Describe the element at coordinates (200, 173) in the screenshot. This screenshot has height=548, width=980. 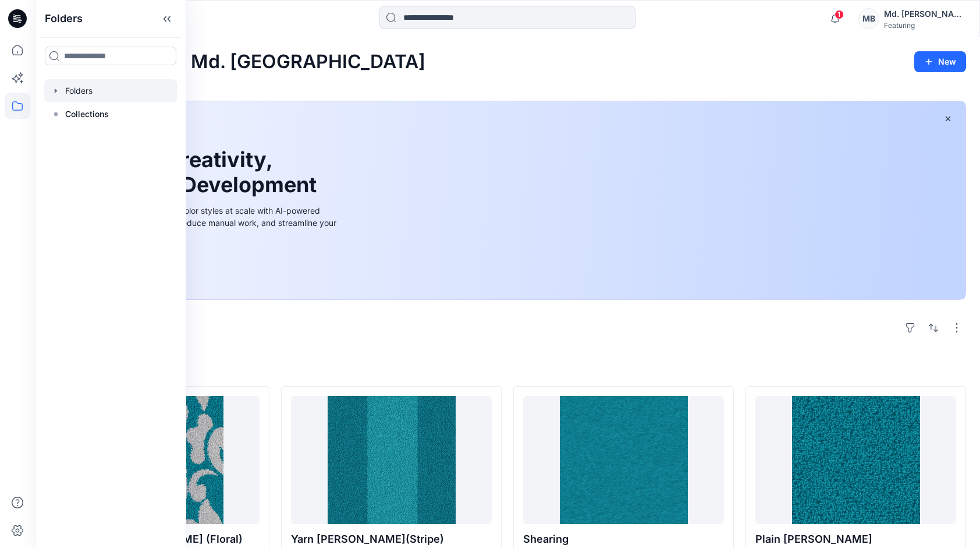
I see `h1: Unleash Creativity, Speed Up Development` at that location.